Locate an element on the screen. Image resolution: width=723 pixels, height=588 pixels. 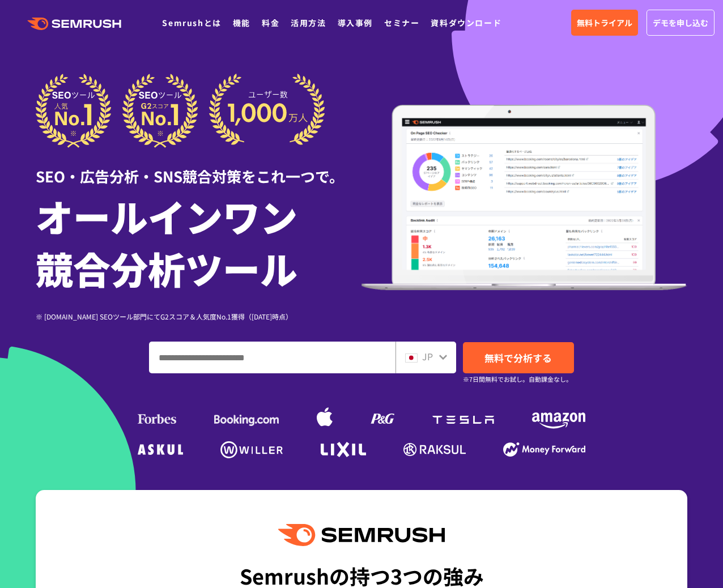
div: SEO・広告分析・SNS競合対策をこれ一つで。 is located at coordinates (198, 167).